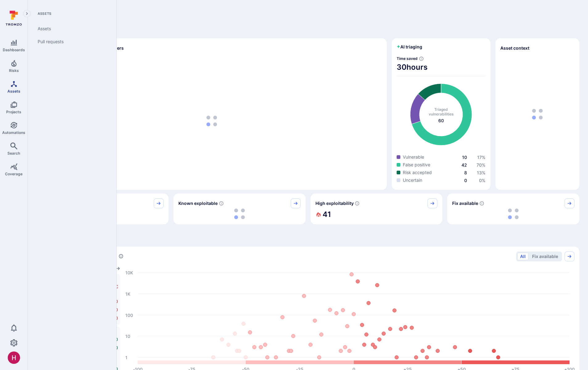  Describe the element at coordinates (334, 203) in the screenshot. I see `span: High exploitability` at that location.